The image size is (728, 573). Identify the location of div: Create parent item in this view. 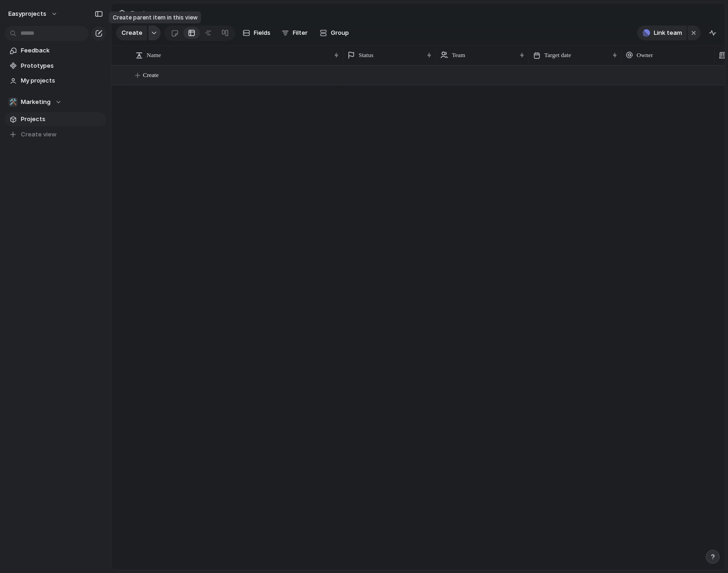
(155, 18).